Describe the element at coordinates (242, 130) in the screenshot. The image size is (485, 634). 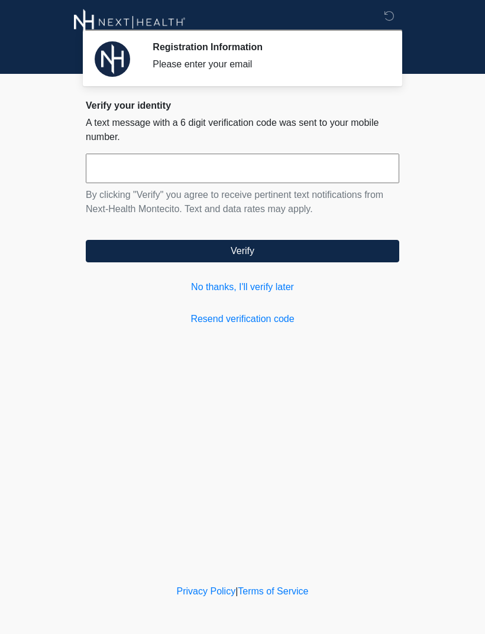
I see `p: A text message with a 6 digit verification code was sent to your mobile number.` at that location.